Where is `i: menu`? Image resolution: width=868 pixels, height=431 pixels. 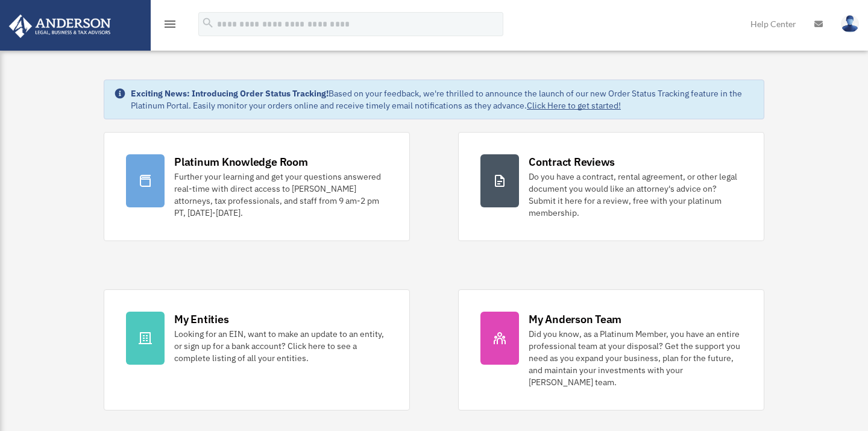 i: menu is located at coordinates (170, 24).